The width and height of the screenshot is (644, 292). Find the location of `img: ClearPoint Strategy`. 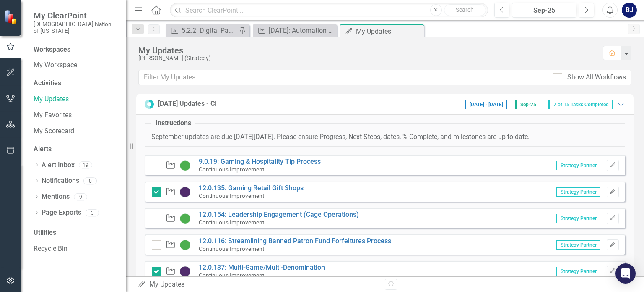

img: ClearPoint Strategy is located at coordinates (11, 17).